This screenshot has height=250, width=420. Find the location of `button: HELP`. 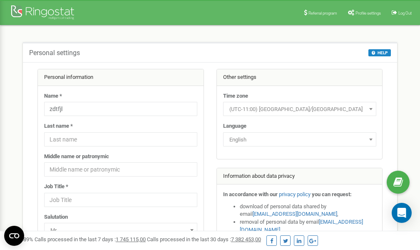

button: HELP is located at coordinates (380, 53).